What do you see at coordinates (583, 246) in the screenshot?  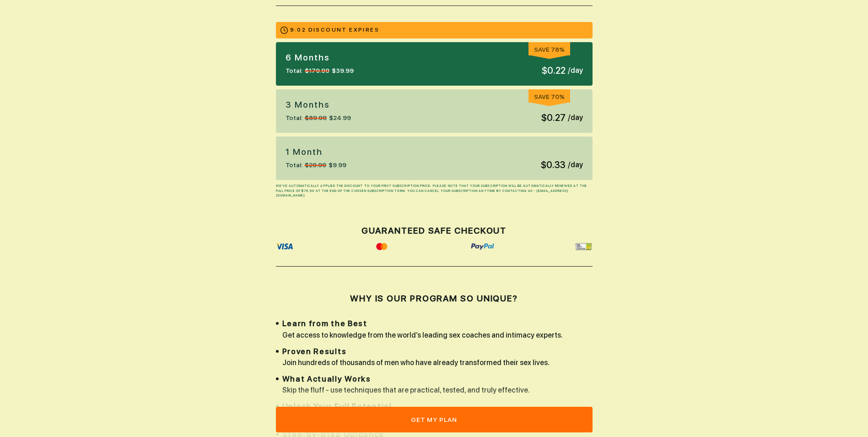 I see `img: ssl-secure` at bounding box center [583, 246].